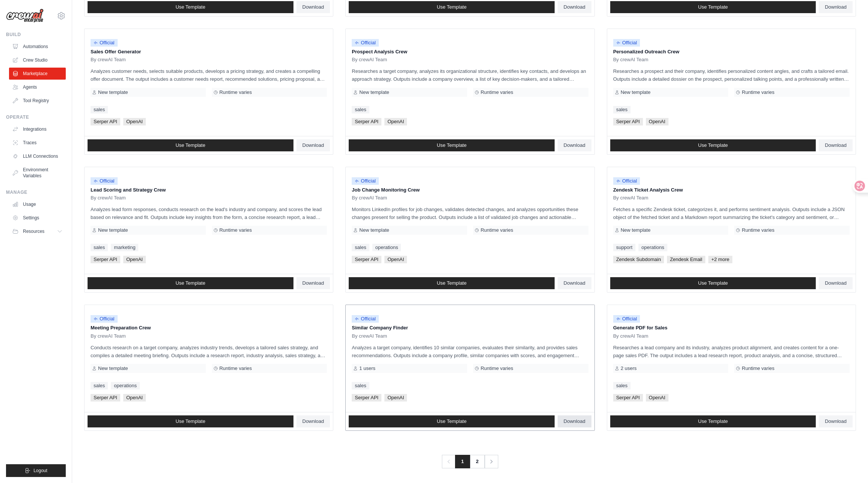 The width and height of the screenshot is (868, 483). Describe the element at coordinates (720, 259) in the screenshot. I see `span: +2 more` at that location.